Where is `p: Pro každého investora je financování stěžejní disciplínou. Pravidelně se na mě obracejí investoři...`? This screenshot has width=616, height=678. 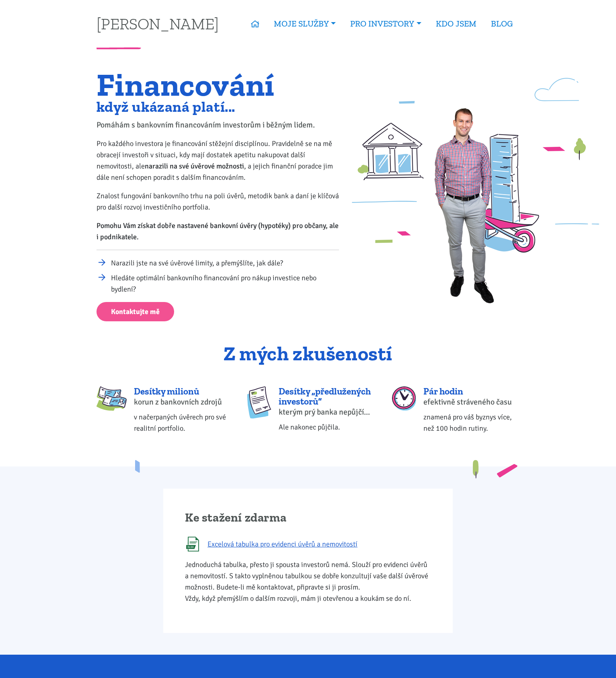
p: Pro každého investora je financování stěžejní disciplínou. Pravidelně se na mě obracejí investoři... is located at coordinates (217, 161).